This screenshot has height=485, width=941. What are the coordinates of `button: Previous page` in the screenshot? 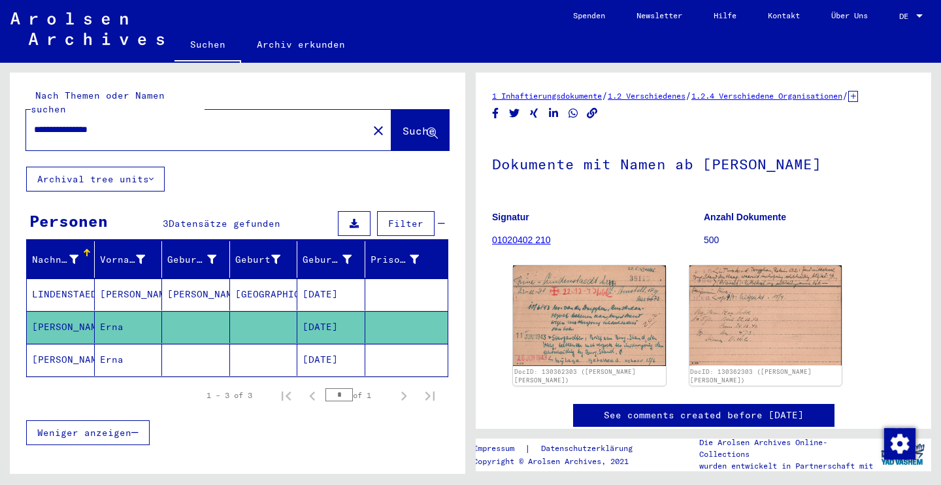 It's located at (312, 395).